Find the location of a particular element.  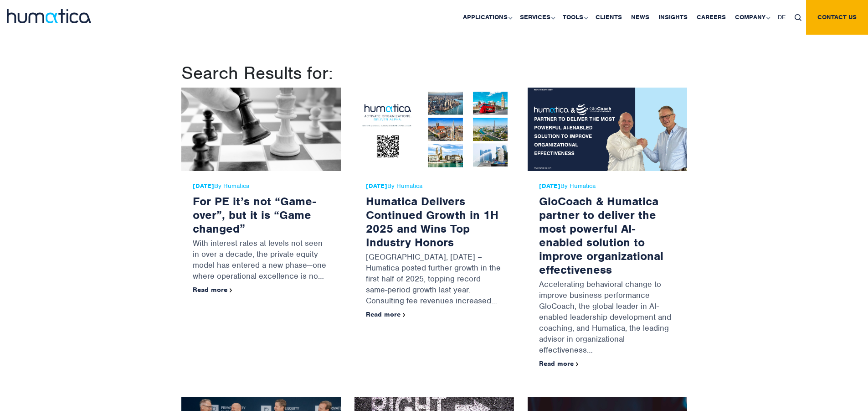

img: GloCoach & Humatica partner to deliver the most powerful AI-enabled solution to improve organizat... is located at coordinates (607, 129).